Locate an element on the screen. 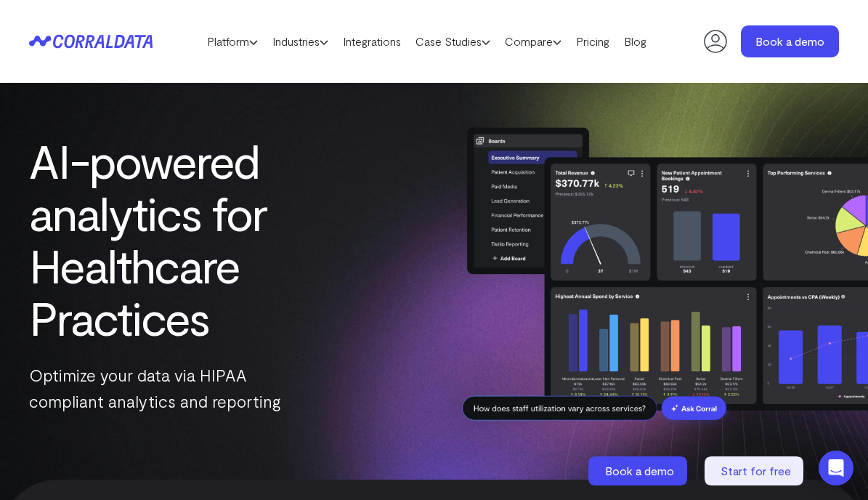  p: Optimize your data via HIPAA compliant analytics and reporting is located at coordinates (218, 388).